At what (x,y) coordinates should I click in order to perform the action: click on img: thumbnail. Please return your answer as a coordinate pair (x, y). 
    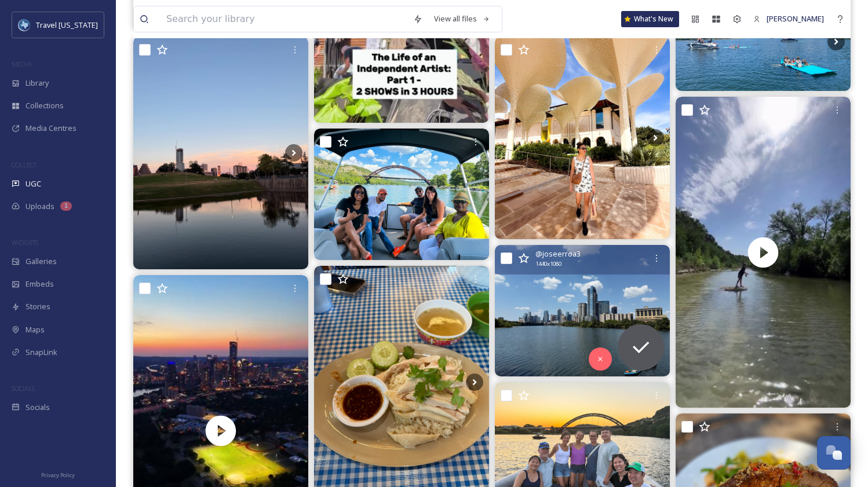
    Looking at the image, I should click on (764, 252).